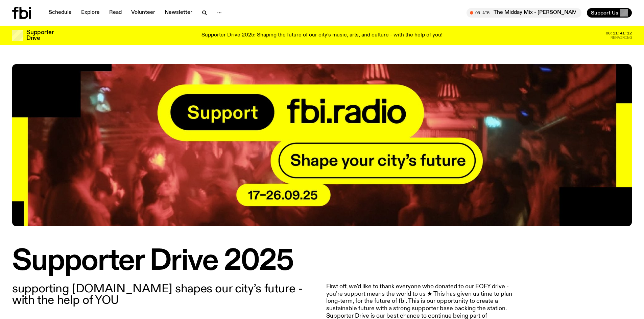  What do you see at coordinates (605, 13) in the screenshot?
I see `span: Support Us` at bounding box center [605, 13].